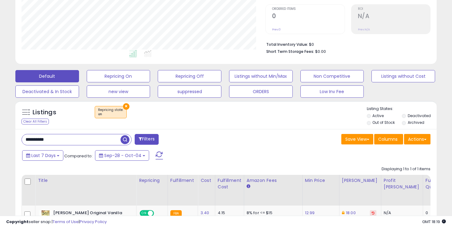  What do you see at coordinates (320, 51) in the screenshot?
I see `span: $0.00` at bounding box center [320, 51].